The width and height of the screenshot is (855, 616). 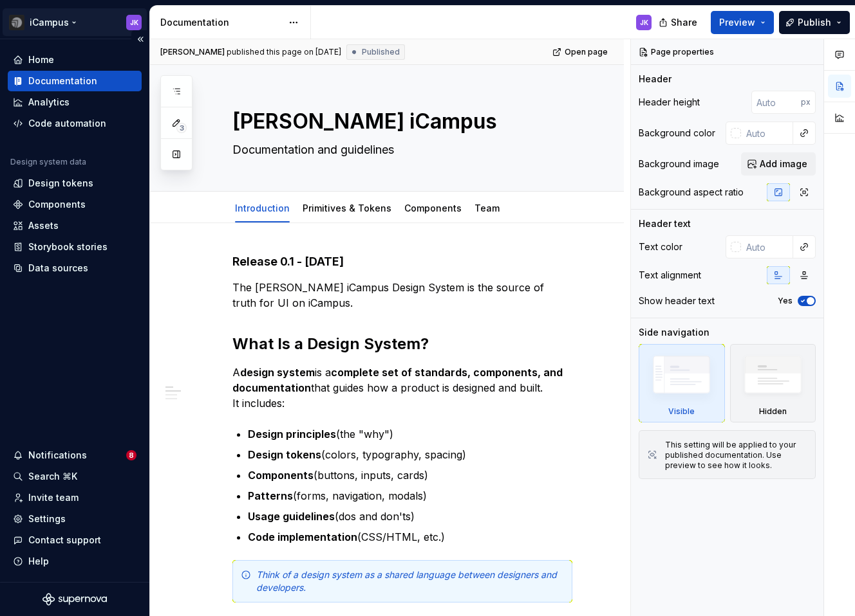 I want to click on button: Notifications8, so click(x=75, y=456).